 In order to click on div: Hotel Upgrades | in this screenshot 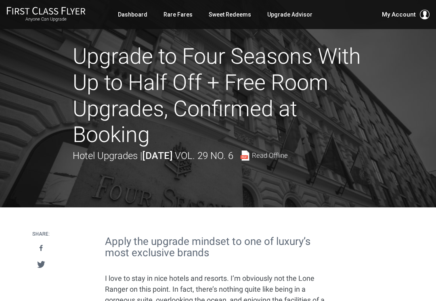, I will do `click(180, 156)`.